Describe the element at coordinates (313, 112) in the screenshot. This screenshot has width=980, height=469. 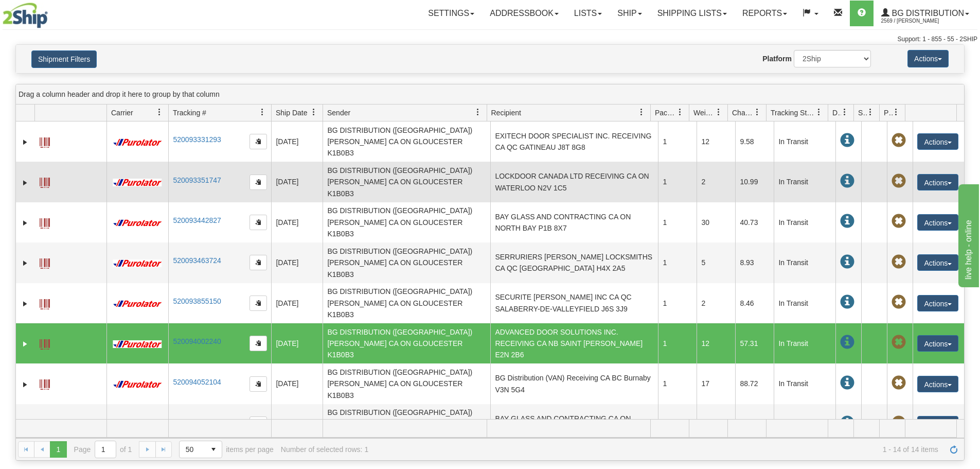
I see `a: Ship Date filter column settings` at that location.